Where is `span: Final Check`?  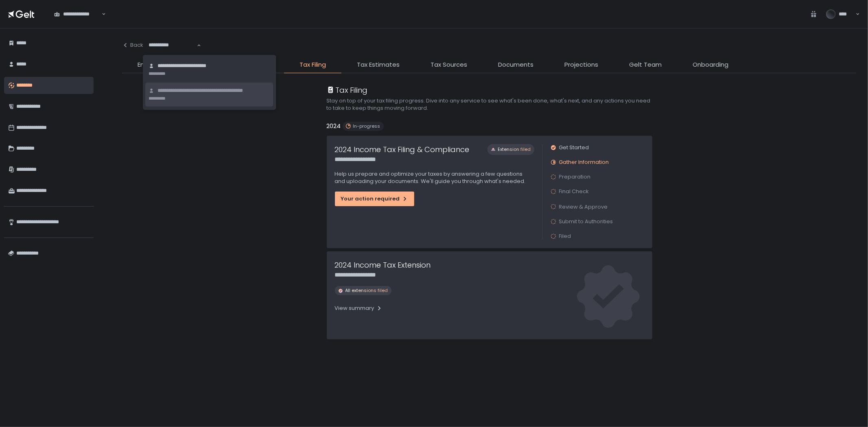
span: Final Check is located at coordinates (575, 191).